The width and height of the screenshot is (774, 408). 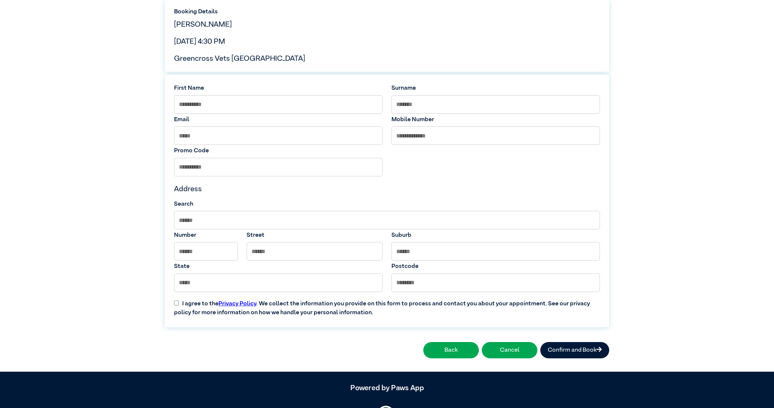 What do you see at coordinates (278, 120) in the screenshot?
I see `label: Email` at bounding box center [278, 120].